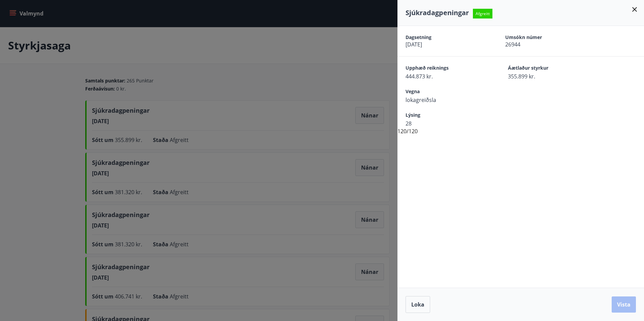 Image resolution: width=644 pixels, height=321 pixels. What do you see at coordinates (445, 69) in the screenshot?
I see `span: Upphæð reiknings` at bounding box center [445, 69].